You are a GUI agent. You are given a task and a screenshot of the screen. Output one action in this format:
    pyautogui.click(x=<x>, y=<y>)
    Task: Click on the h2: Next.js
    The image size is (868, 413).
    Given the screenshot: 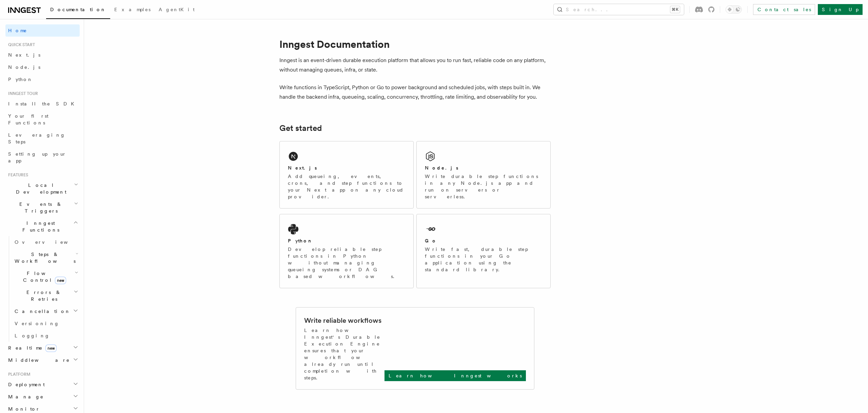 What is the action you would take?
    pyautogui.click(x=303, y=168)
    